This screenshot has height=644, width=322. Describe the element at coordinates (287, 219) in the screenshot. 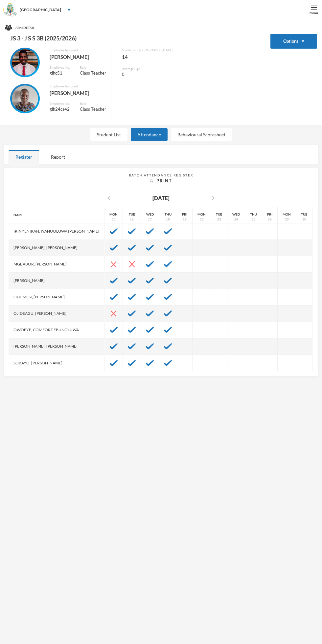

I see `div: 29` at that location.